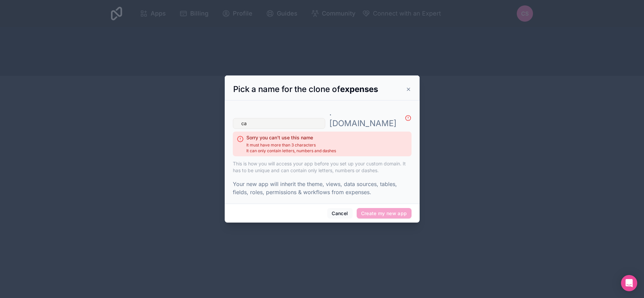 Image resolution: width=644 pixels, height=298 pixels. Describe the element at coordinates (322, 167) in the screenshot. I see `p: This is how you will access your app before you set up your custom domain. It has to be unique an...` at that location.